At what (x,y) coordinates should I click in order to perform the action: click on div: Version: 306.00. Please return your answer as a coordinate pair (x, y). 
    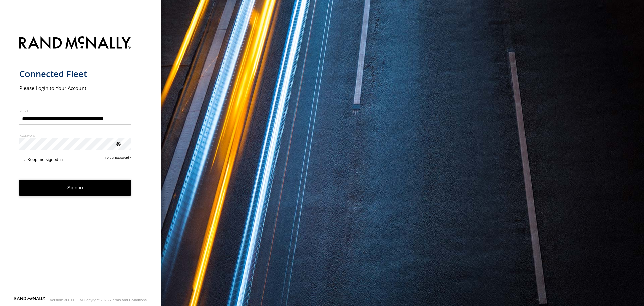
    Looking at the image, I should click on (63, 300).